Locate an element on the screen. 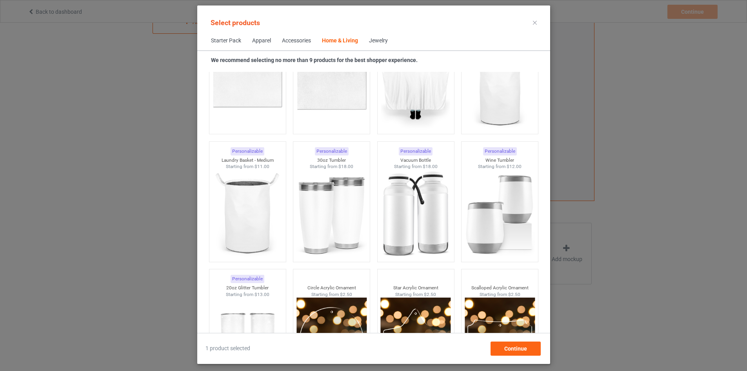  div: Continue is located at coordinates (515, 348).